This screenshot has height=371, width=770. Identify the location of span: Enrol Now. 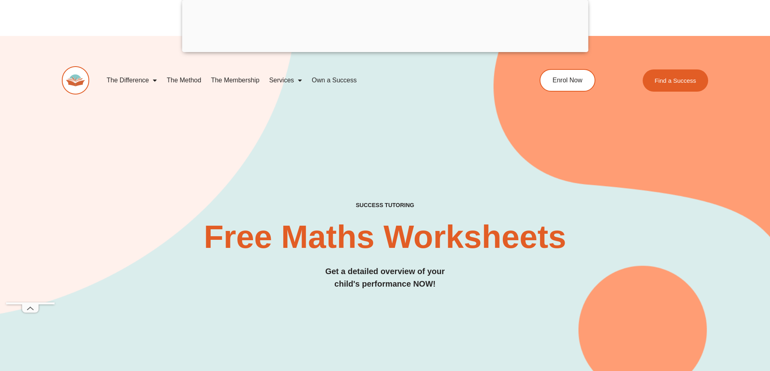
(568, 80).